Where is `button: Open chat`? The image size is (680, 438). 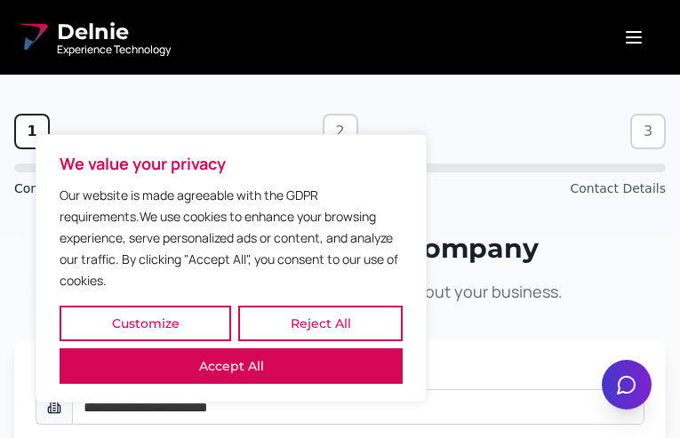 button: Open chat is located at coordinates (627, 385).